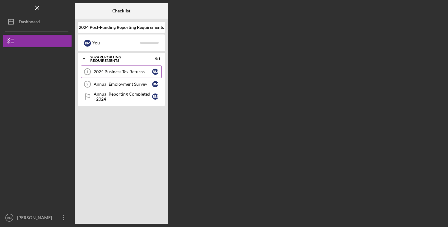 The image size is (448, 227). Describe the element at coordinates (123, 84) in the screenshot. I see `div: Annual Employment Survey` at that location.